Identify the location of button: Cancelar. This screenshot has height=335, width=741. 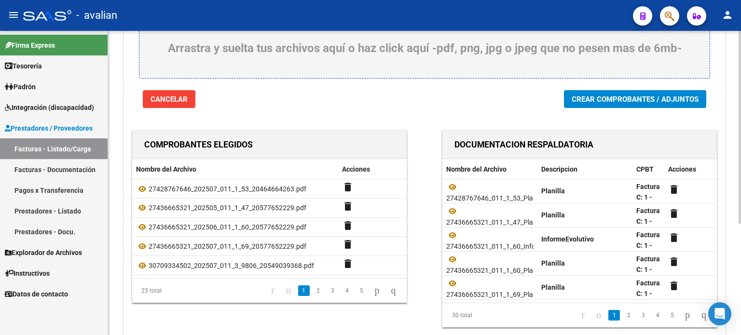
(169, 99).